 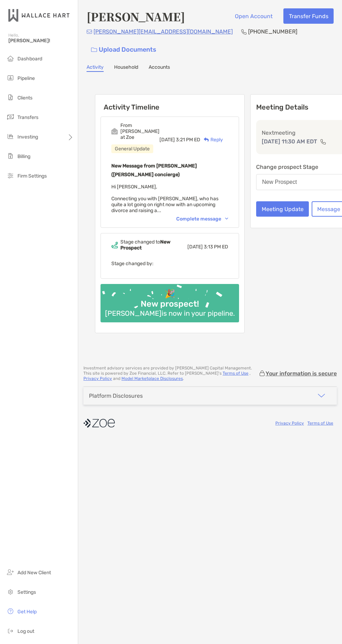 I want to click on img: communication type, so click(x=323, y=142).